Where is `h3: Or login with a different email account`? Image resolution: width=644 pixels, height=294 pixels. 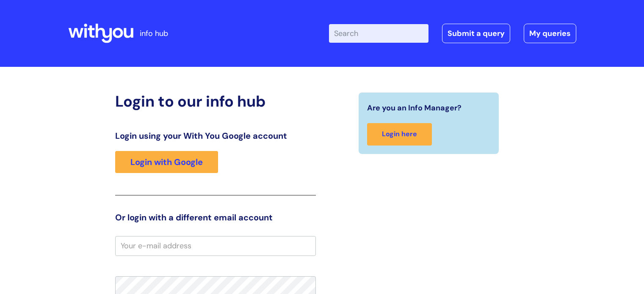 h3: Or login with a different email account is located at coordinates (215, 218).